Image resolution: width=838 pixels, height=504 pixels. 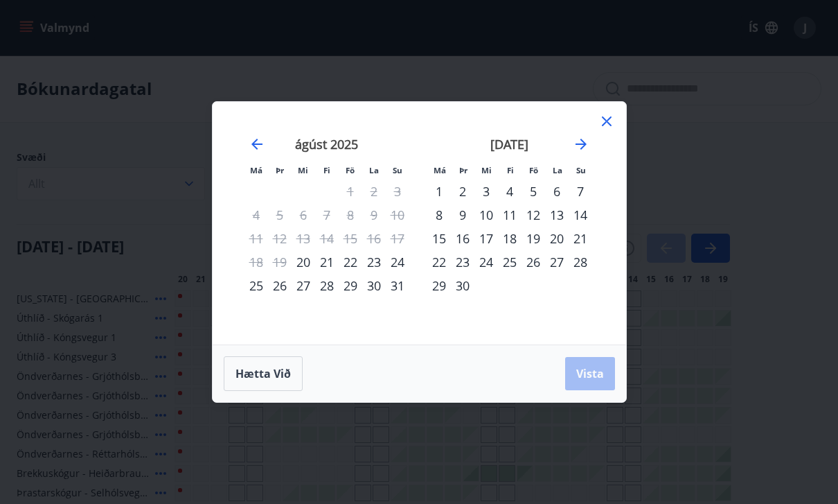 What do you see at coordinates (534, 239) in the screenshot?
I see `td: Choose föstudagur, 19. september 2025 as your check-in date. It’s available.` at bounding box center [534, 239].